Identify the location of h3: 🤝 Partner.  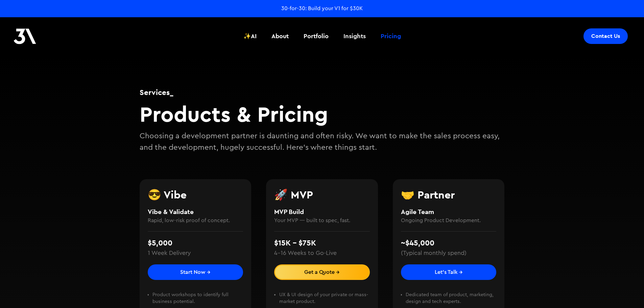
(449, 195).